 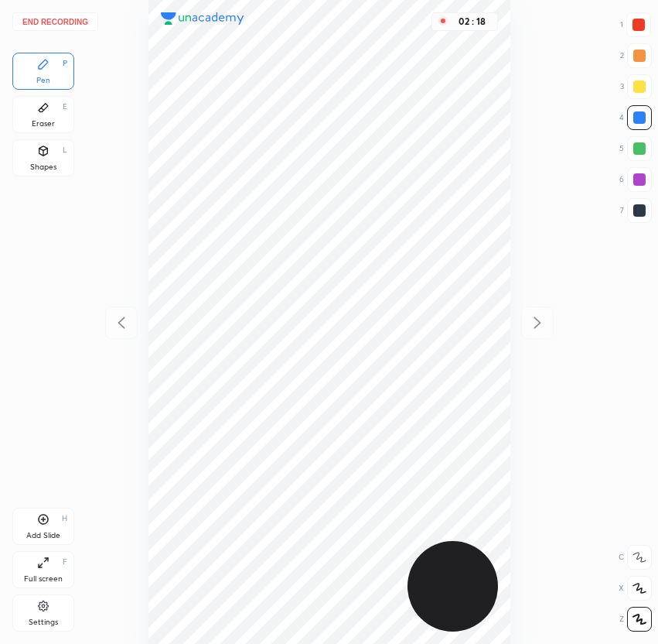 What do you see at coordinates (65, 150) in the screenshot?
I see `div: L` at bounding box center [65, 150].